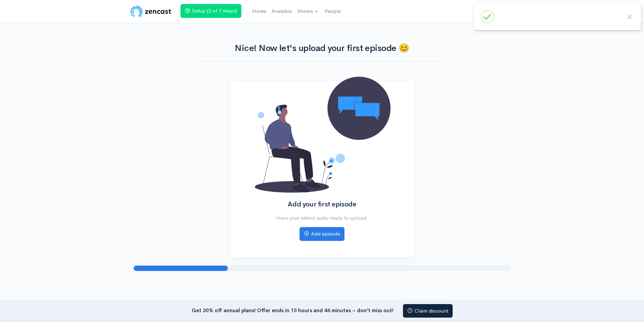 The image size is (644, 322). What do you see at coordinates (483, 11) in the screenshot?
I see `a: Help` at bounding box center [483, 11].